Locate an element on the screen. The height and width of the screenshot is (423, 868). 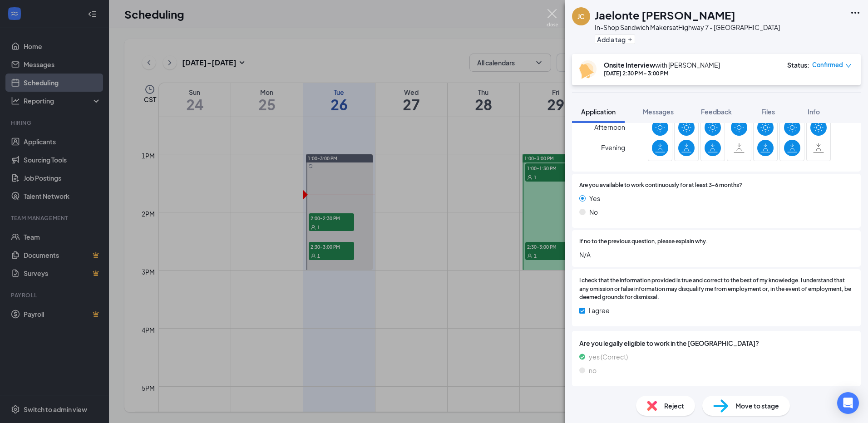
span: Move to stage is located at coordinates (757, 406).